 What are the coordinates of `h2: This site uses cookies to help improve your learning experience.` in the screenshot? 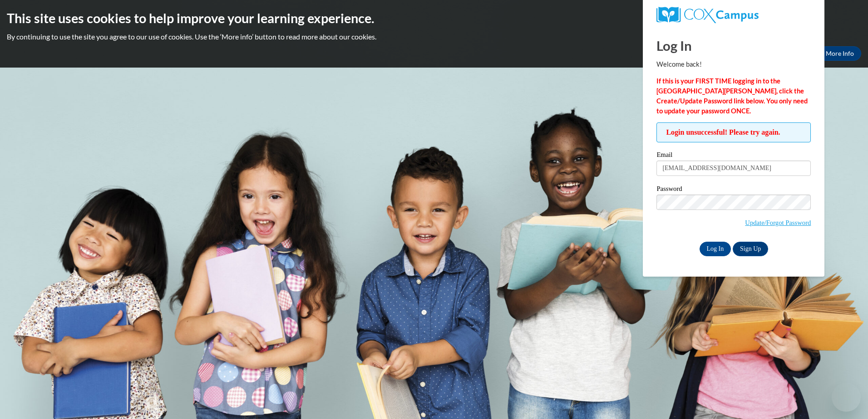 It's located at (434, 18).